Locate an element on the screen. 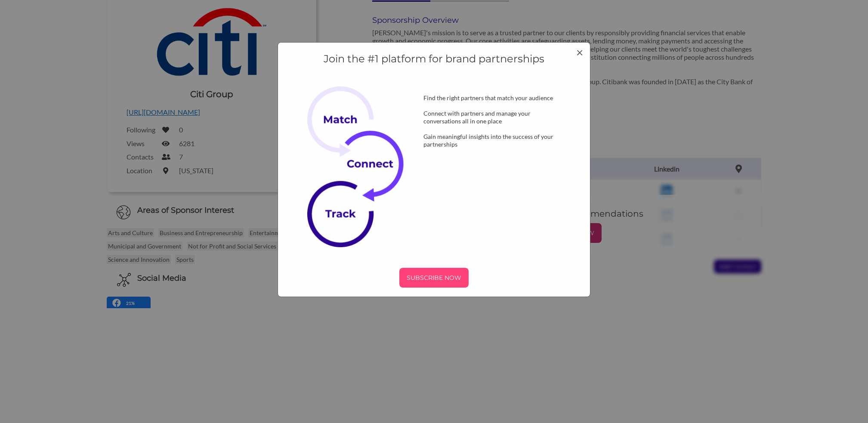  img: Subscribe Now Image is located at coordinates (362, 166).